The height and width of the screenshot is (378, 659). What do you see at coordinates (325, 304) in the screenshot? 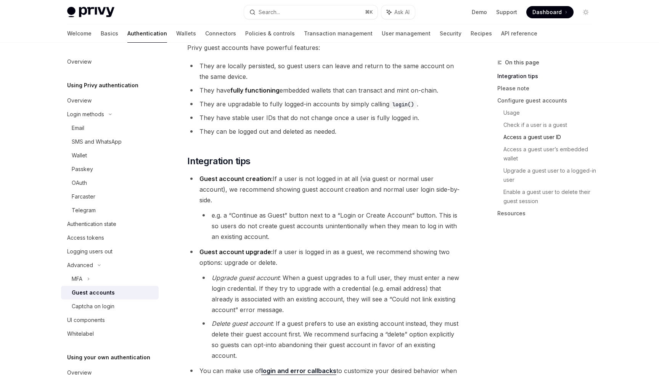
I see `li: If a user is logged in as a guest, we recommend showing two options: upgrade or delete.` at bounding box center [325, 304].